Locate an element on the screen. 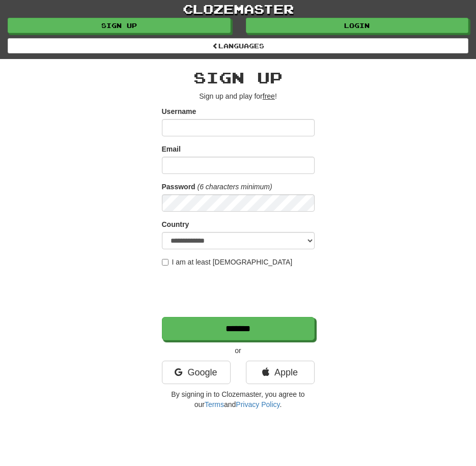  a: Terms is located at coordinates (214, 405).